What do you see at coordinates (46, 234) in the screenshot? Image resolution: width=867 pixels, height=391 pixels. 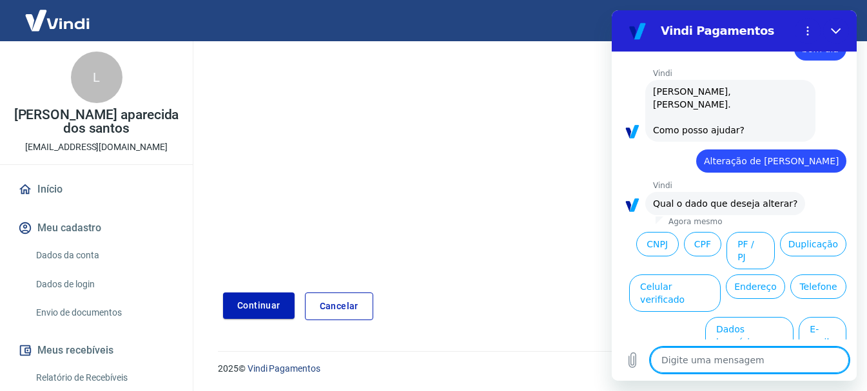 I see `button: CNPJ` at bounding box center [46, 234].